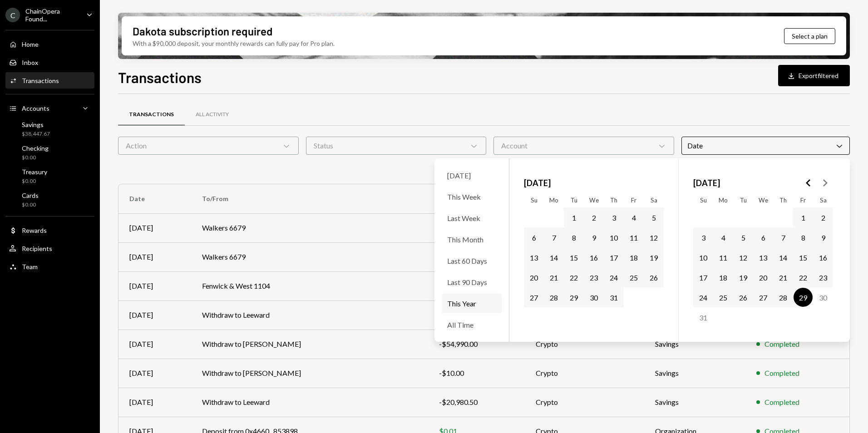 This screenshot has height=433, width=868. Describe the element at coordinates (35, 108) in the screenshot. I see `div: Accounts` at that location.